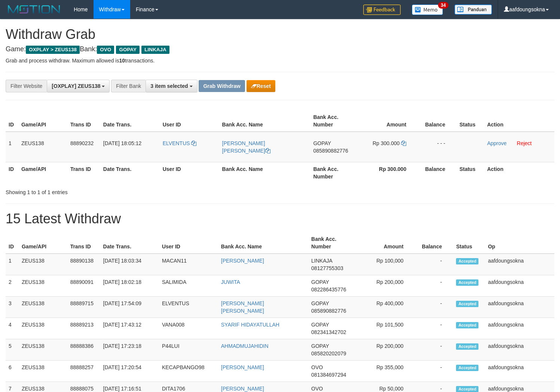 This screenshot has height=392, width=560. Describe the element at coordinates (12, 286) in the screenshot. I see `td: 2` at that location.